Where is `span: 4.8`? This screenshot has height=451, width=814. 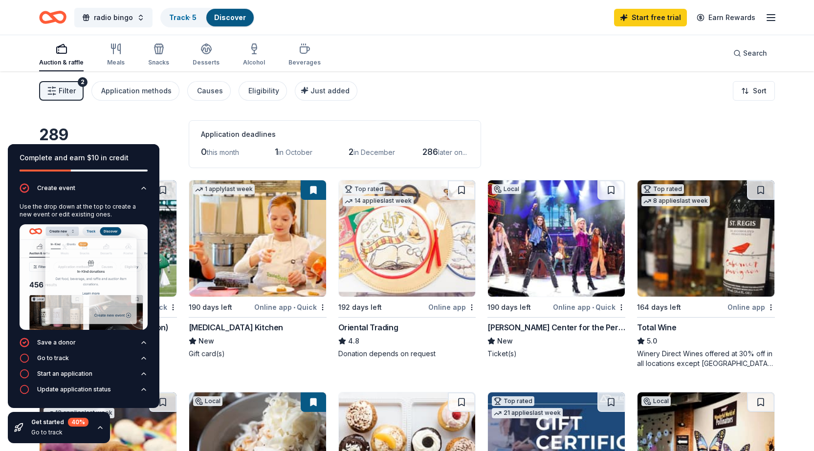
span: 4.8 is located at coordinates (353, 341).